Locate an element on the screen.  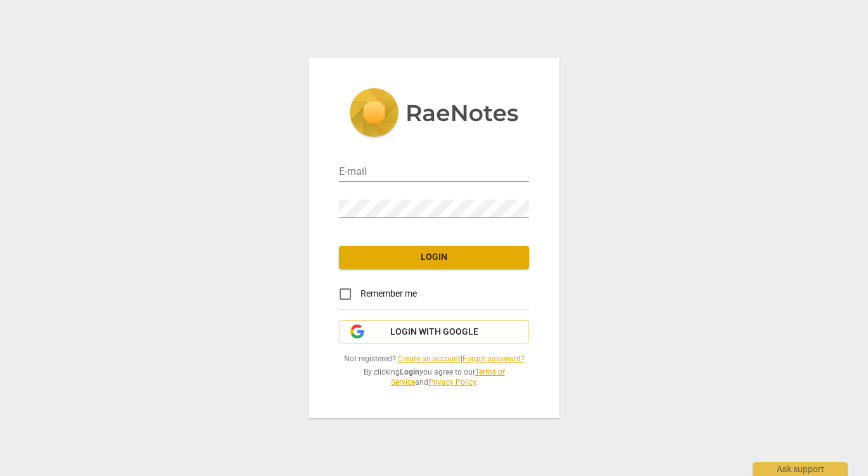
a: Terms of Service is located at coordinates (448, 377).